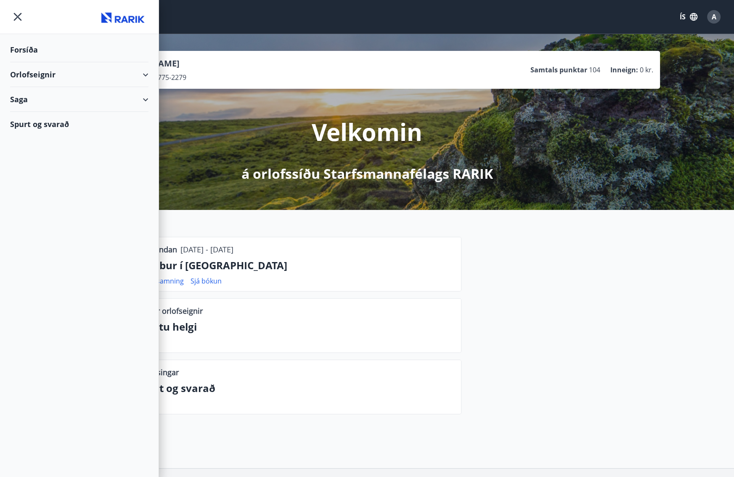 The height and width of the screenshot is (477, 734). Describe the element at coordinates (18, 17) in the screenshot. I see `button: menu` at that location.